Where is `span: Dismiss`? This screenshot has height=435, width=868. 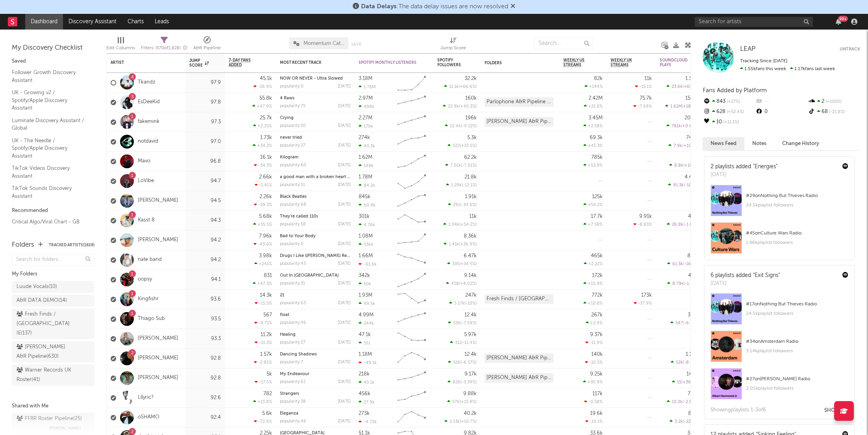
span: Dismiss is located at coordinates (513, 7).